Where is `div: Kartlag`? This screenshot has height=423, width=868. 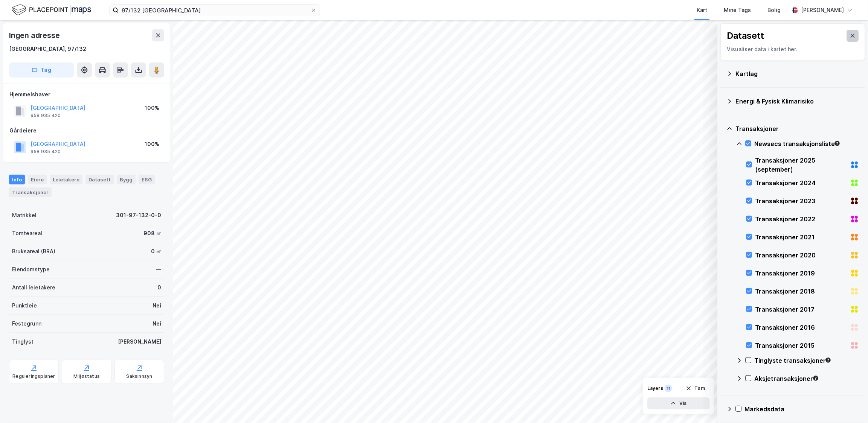
div: Kartlag is located at coordinates (797, 74).